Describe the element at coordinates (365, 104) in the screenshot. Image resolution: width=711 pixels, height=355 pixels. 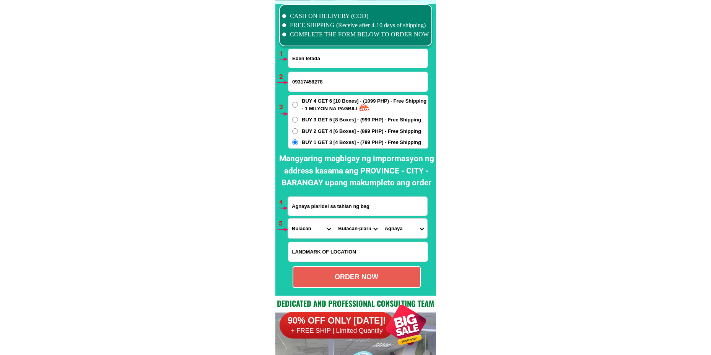
I see `span: BUY 4 GET 6 [10 Boxes] - (1099 PHP) - Free Shipping - 1 MILYON NA PAGBILI` at that location.